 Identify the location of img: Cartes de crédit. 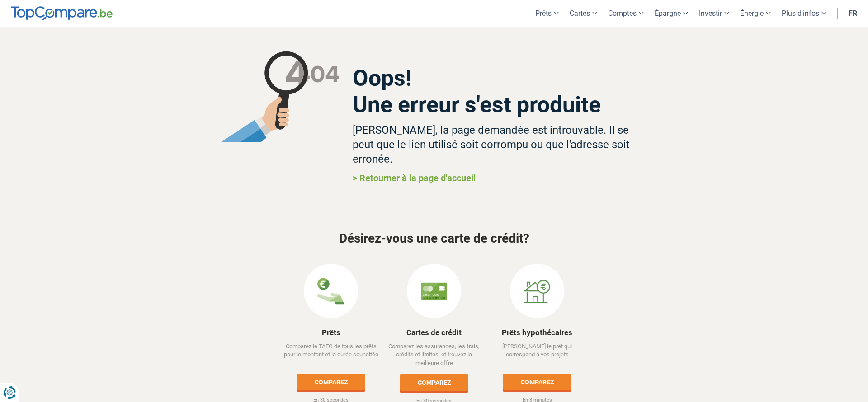
(434, 291).